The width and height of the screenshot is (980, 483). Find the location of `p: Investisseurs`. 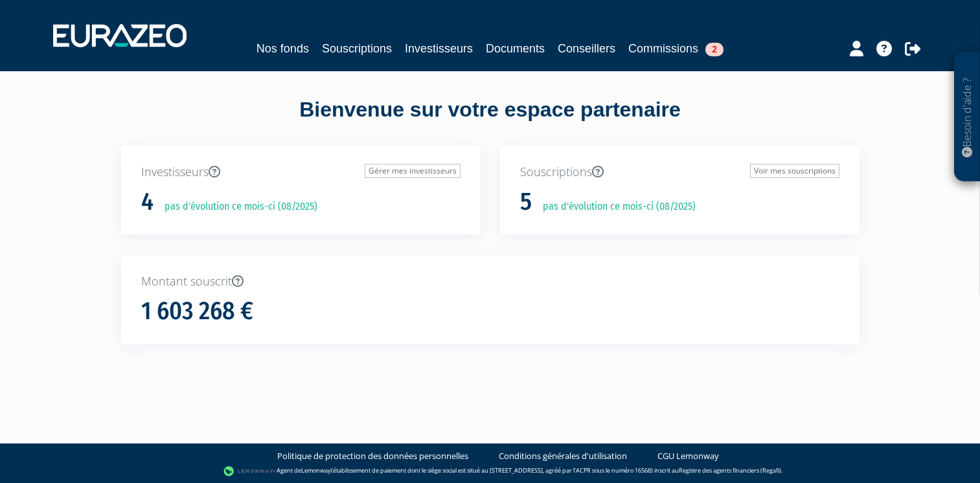

p: Investisseurs is located at coordinates (301, 173).